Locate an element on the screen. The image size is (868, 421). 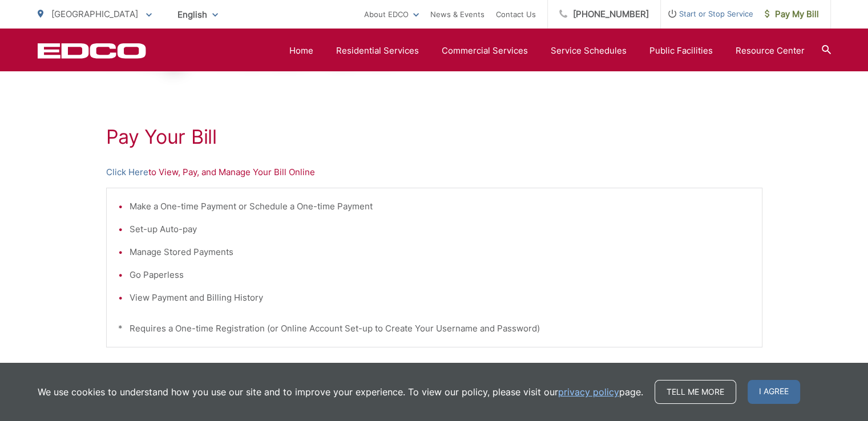
a: Click Here is located at coordinates (127, 172).